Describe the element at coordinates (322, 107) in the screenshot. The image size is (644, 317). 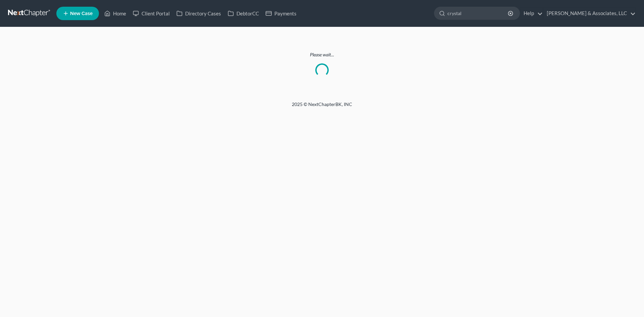
I see `div: 2025 © NextChapterBK, INC` at that location.